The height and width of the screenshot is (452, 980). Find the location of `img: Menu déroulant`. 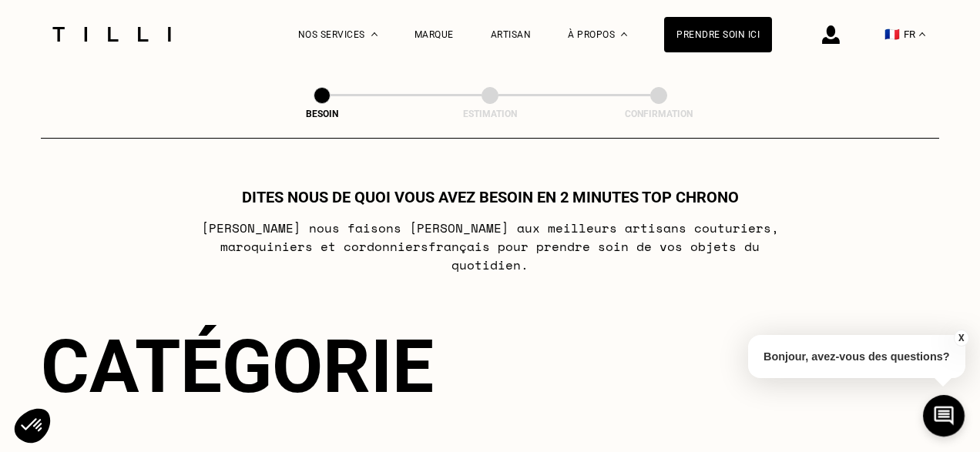

img: Menu déroulant is located at coordinates (375, 34).